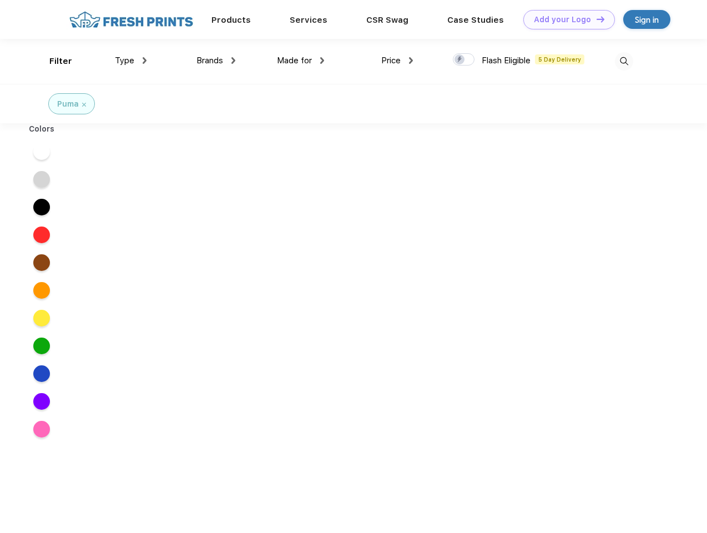  Describe the element at coordinates (647, 19) in the screenshot. I see `a: Sign in` at that location.